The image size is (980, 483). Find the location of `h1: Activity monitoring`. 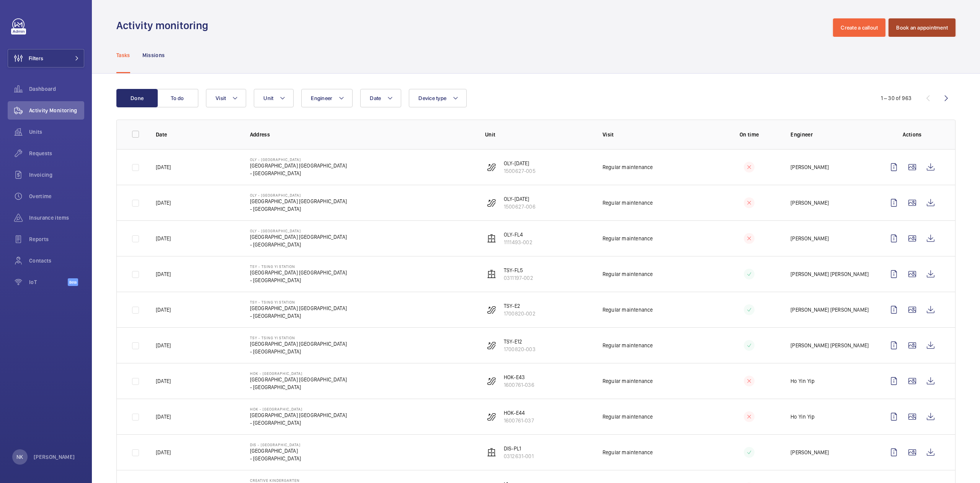

h1: Activity monitoring is located at coordinates (165, 25).